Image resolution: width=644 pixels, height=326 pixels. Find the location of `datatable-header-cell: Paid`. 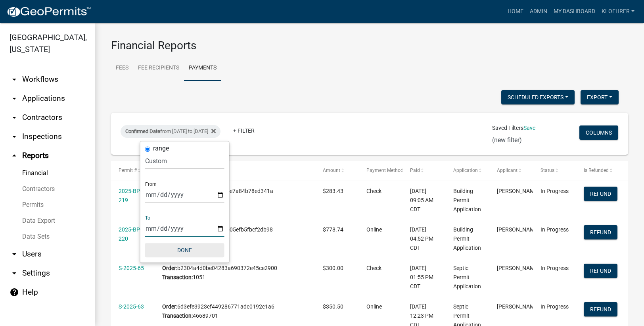

datatable-header-cell: Paid is located at coordinates (424, 170).